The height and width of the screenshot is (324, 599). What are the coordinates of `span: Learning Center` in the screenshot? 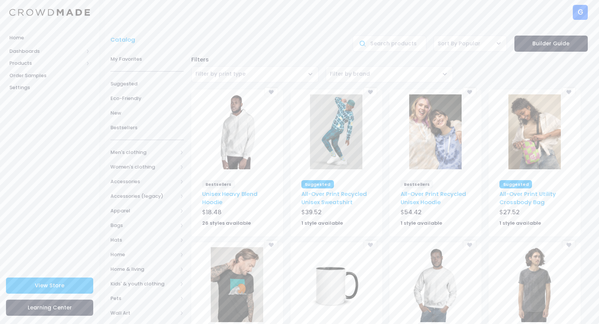 It's located at (50, 307).